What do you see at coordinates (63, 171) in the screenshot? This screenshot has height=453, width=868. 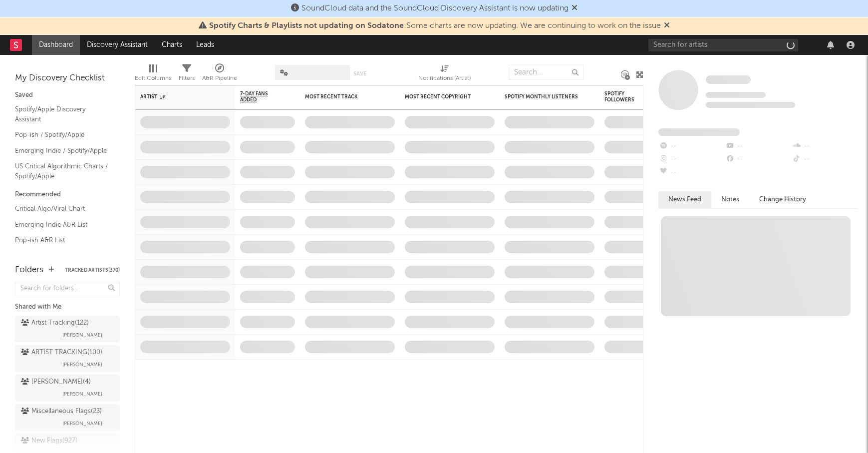 I see `a: US Critical Algorithmic Charts / Spotify/Apple` at bounding box center [63, 171].